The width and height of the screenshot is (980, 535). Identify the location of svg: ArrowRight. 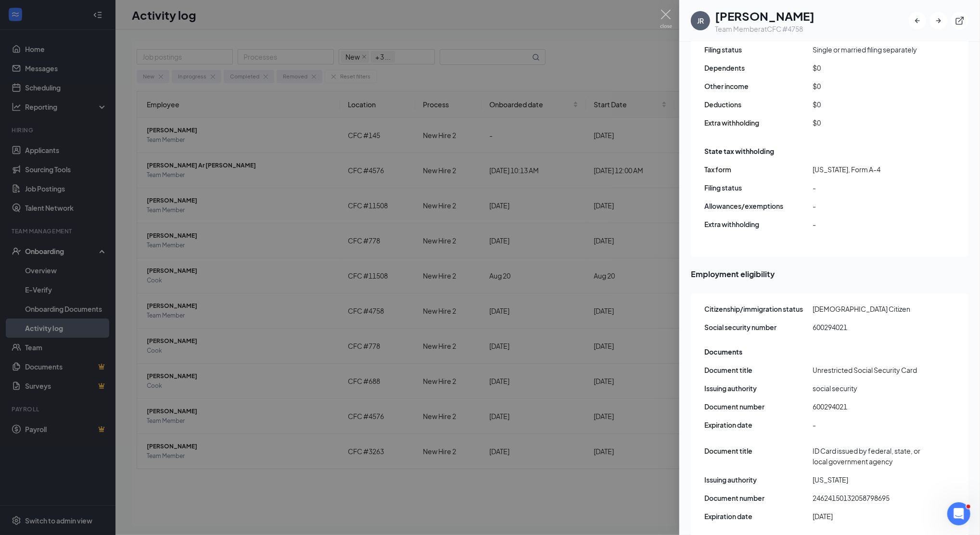
(939, 21).